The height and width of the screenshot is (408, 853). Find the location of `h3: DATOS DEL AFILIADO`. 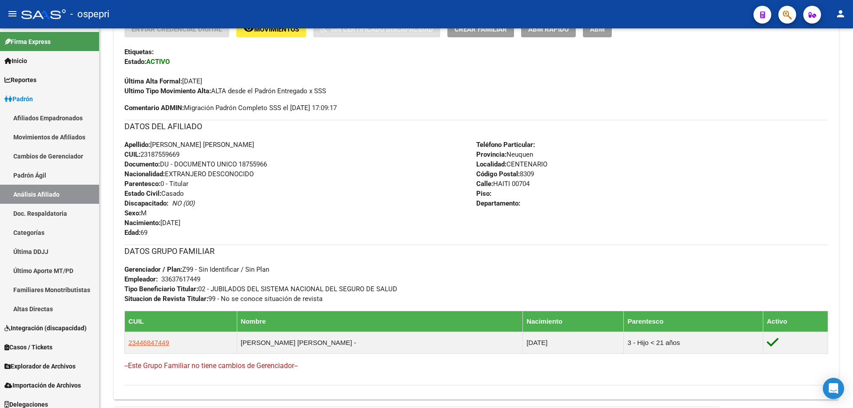

h3: DATOS DEL AFILIADO is located at coordinates (476, 127).